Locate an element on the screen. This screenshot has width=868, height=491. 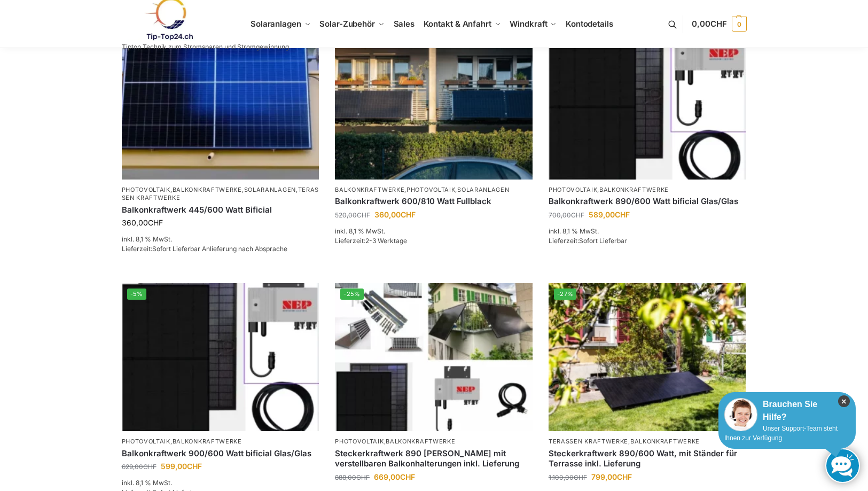
i: Schließen is located at coordinates (844, 401).